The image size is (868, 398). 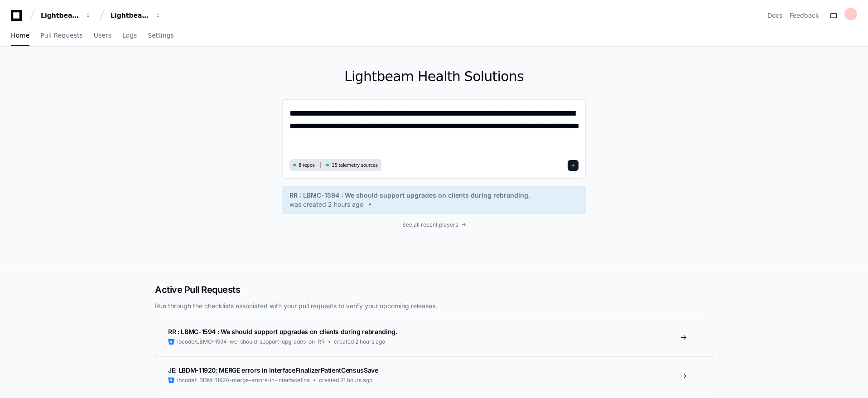 I want to click on a: Settings, so click(x=160, y=36).